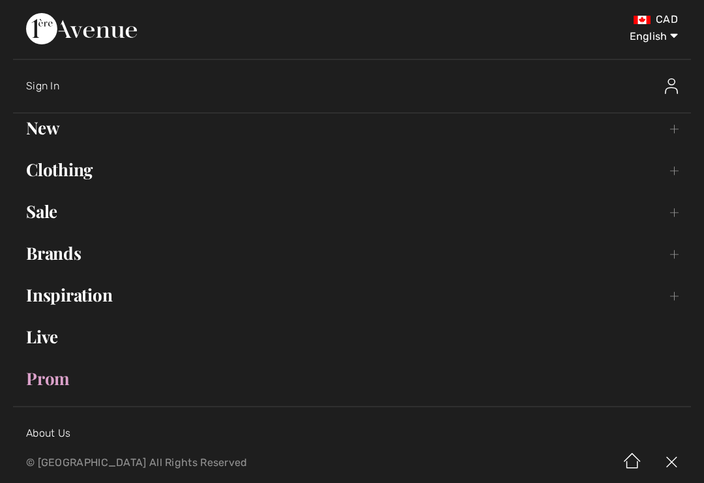  Describe the element at coordinates (42, 85) in the screenshot. I see `span: Sign In` at that location.